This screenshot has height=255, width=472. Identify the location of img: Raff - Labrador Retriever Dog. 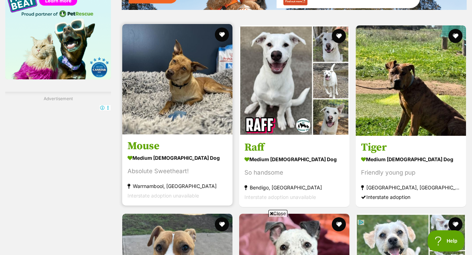
(294, 80).